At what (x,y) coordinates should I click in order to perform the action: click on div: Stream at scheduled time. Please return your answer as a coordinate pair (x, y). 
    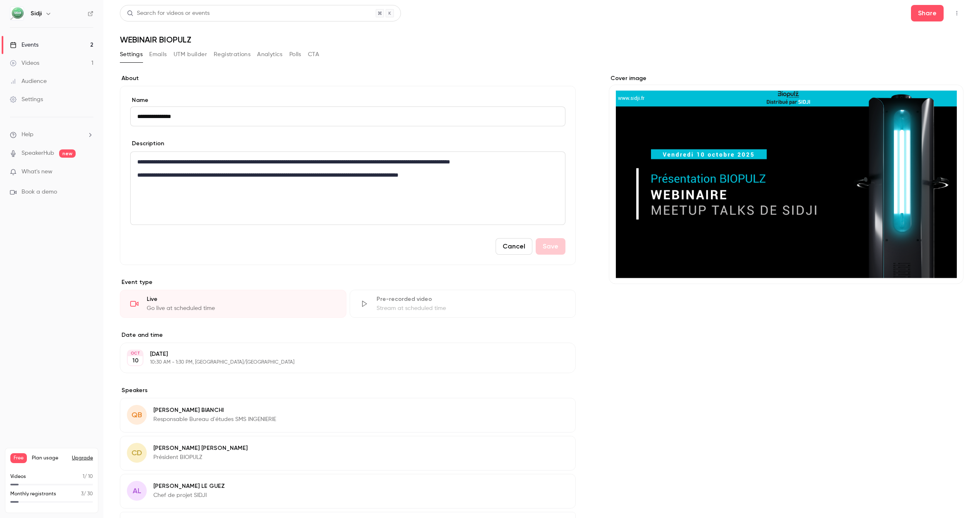
    Looking at the image, I should click on (471, 309).